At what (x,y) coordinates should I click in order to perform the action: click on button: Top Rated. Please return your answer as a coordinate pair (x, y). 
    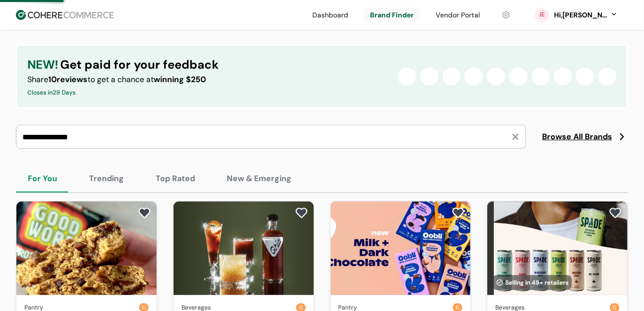
    Looking at the image, I should click on (175, 179).